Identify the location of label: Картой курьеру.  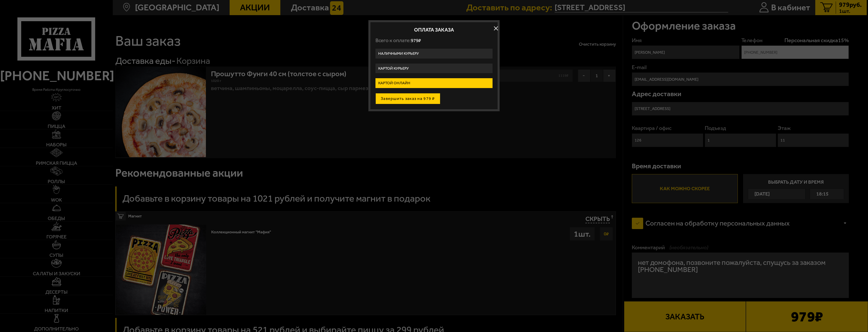
(434, 68).